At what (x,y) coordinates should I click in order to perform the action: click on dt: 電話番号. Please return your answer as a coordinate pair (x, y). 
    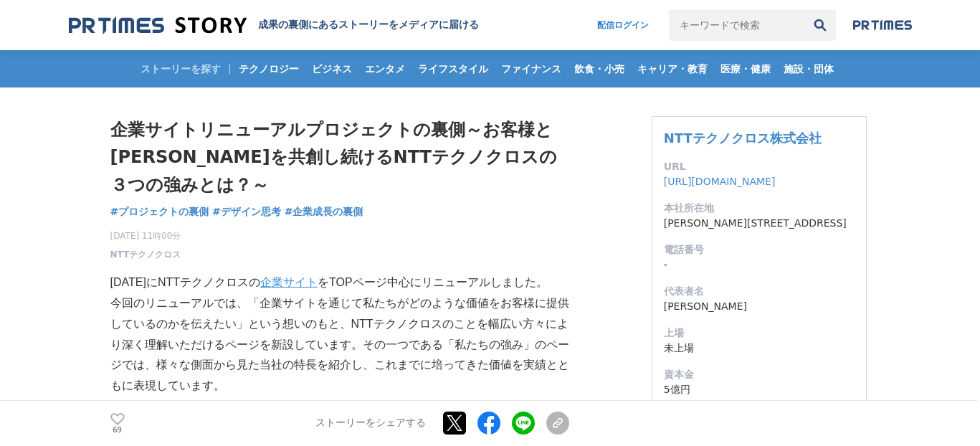
    Looking at the image, I should click on (759, 250).